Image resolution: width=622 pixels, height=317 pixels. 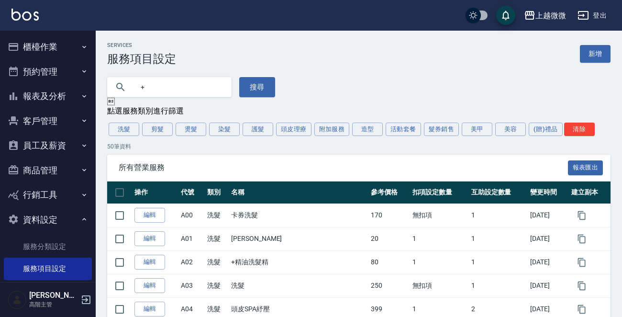 I want to click on h3: 服務項目設定, so click(x=142, y=59).